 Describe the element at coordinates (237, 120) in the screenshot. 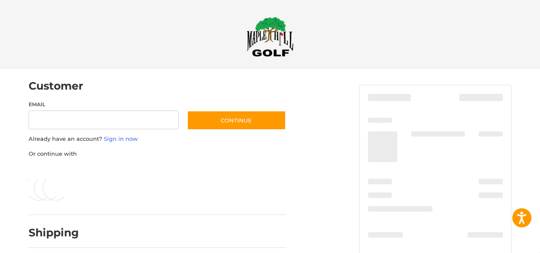

I see `button: Continue` at that location.